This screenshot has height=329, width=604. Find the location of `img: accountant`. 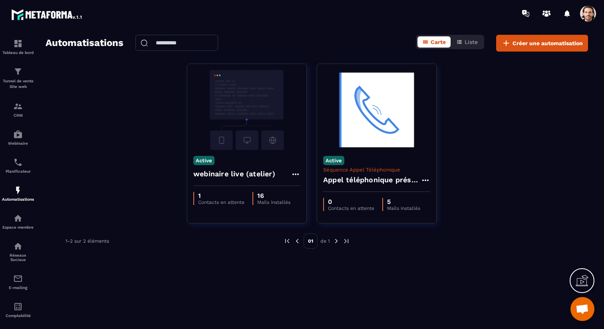

img: accountant is located at coordinates (18, 306).